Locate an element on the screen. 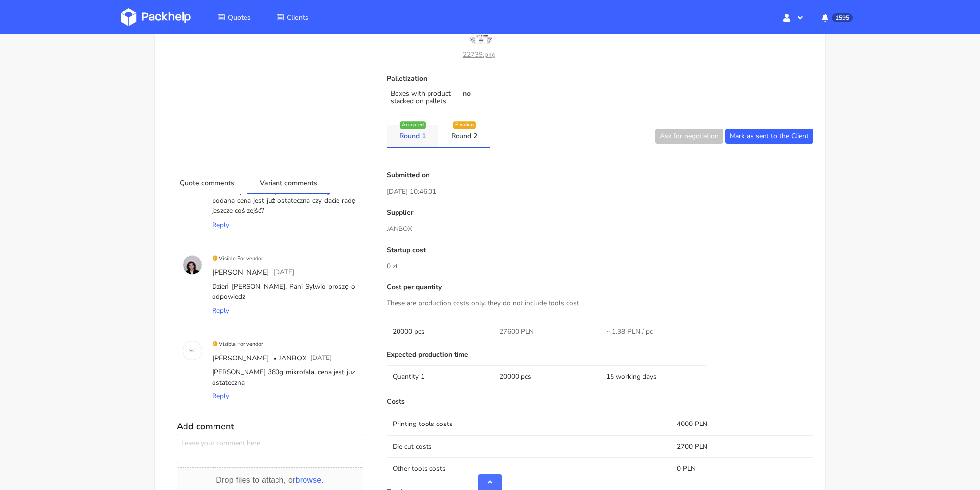 The image size is (980, 490). p: Cost per quantity is located at coordinates (600, 287).